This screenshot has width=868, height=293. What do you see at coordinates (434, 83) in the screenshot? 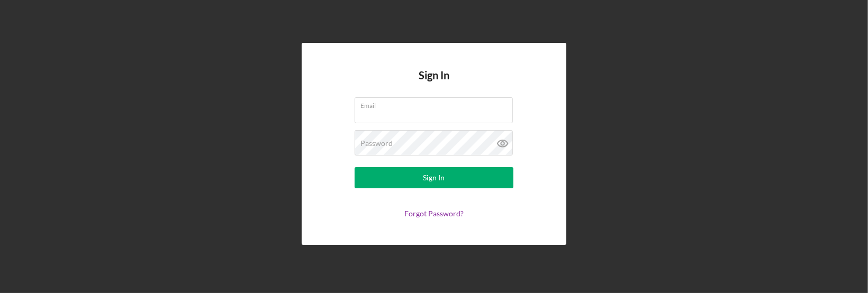
I see `h4: Sign In` at bounding box center [434, 83].